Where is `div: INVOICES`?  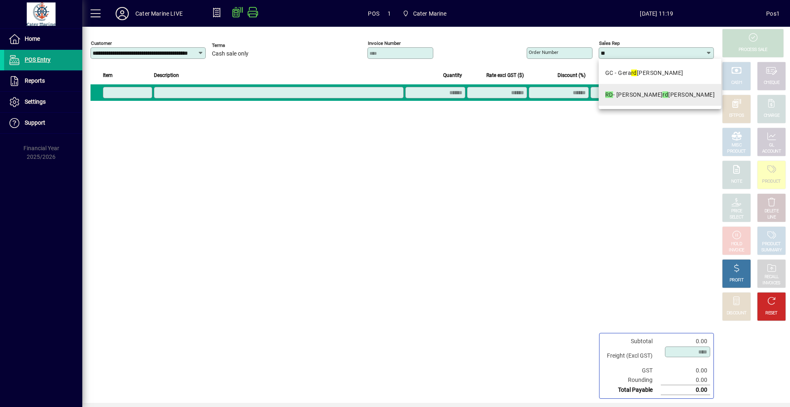
div: INVOICES is located at coordinates (771, 283).